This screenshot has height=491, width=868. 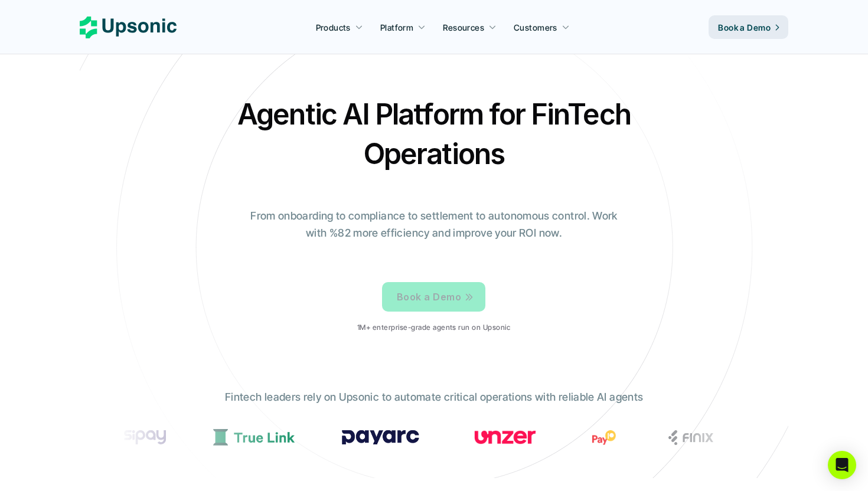 I want to click on h2: Agentic AI Platform for FinTech Operations, so click(x=434, y=134).